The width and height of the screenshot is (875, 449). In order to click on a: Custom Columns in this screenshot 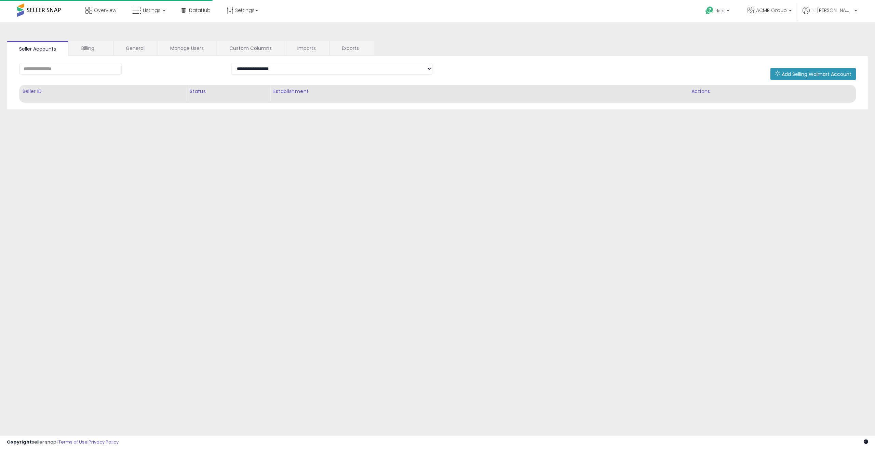, I will do `click(251, 48)`.